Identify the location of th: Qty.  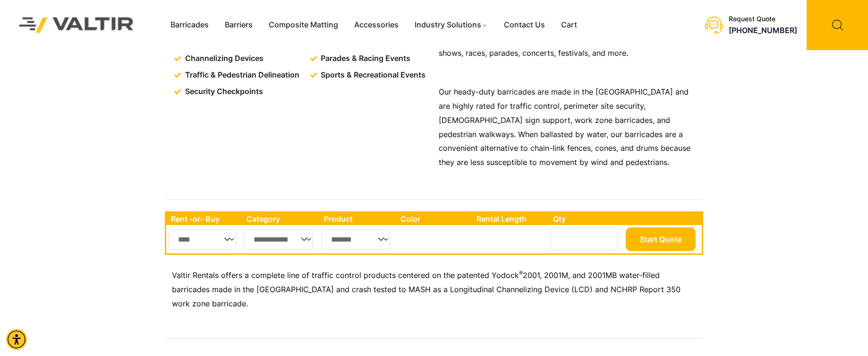
(586, 218).